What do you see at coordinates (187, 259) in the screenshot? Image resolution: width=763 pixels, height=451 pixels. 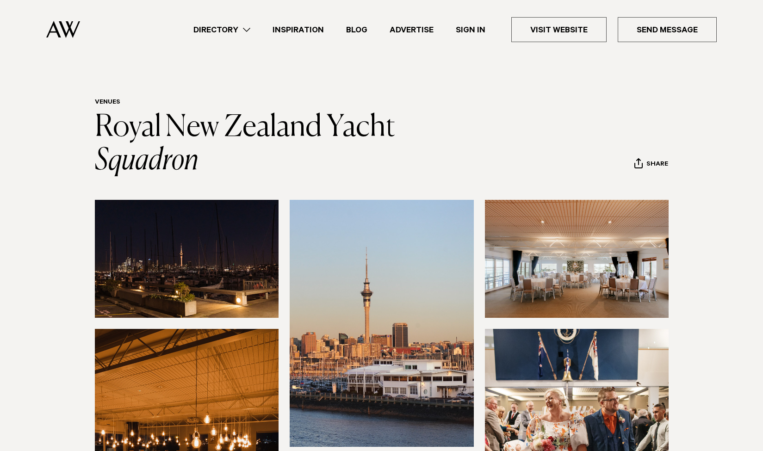 I see `img: auckland waterfront wedding venue` at bounding box center [187, 259].